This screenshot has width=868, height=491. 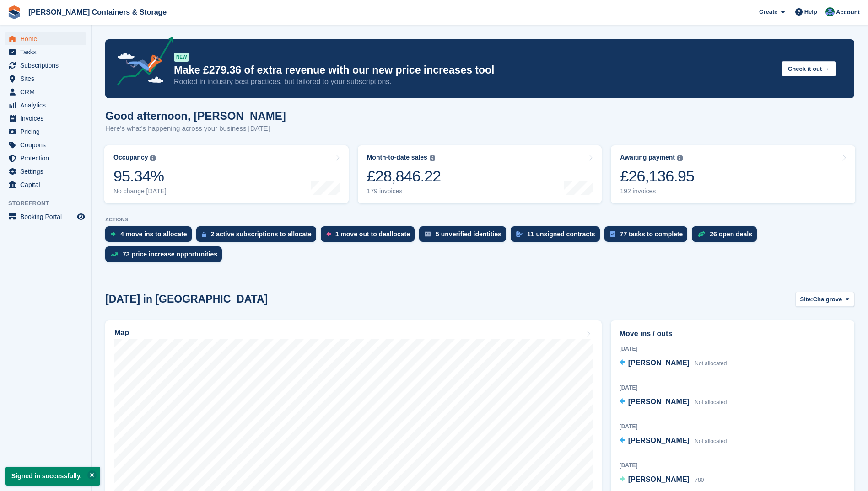 What do you see at coordinates (47, 145) in the screenshot?
I see `span: Coupons` at bounding box center [47, 145].